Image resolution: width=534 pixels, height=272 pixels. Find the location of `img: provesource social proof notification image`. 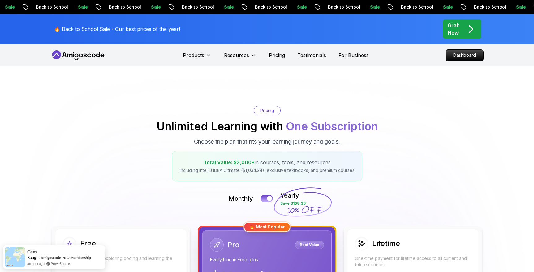

img: provesource social proof notification image is located at coordinates (15, 257).